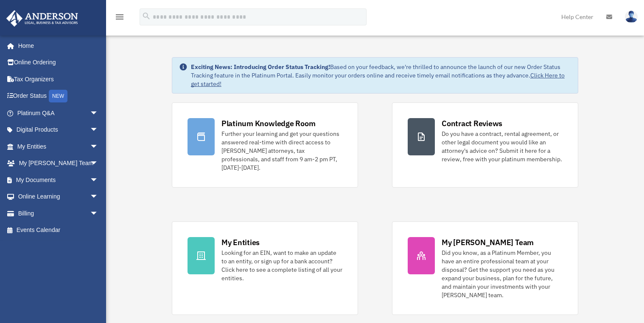 The width and height of the screenshot is (644, 323). I want to click on a: My Entitiesarrow_drop_down, so click(59, 147).